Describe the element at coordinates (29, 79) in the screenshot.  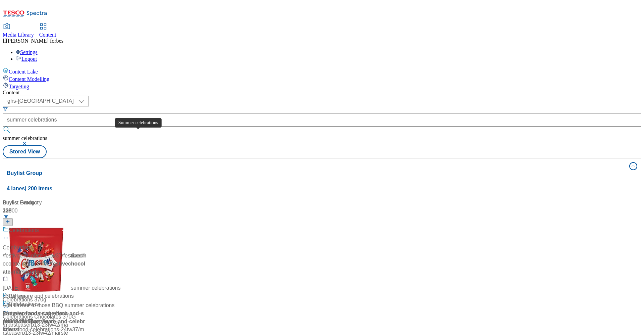
I see `span: Content Modelling` at that location.